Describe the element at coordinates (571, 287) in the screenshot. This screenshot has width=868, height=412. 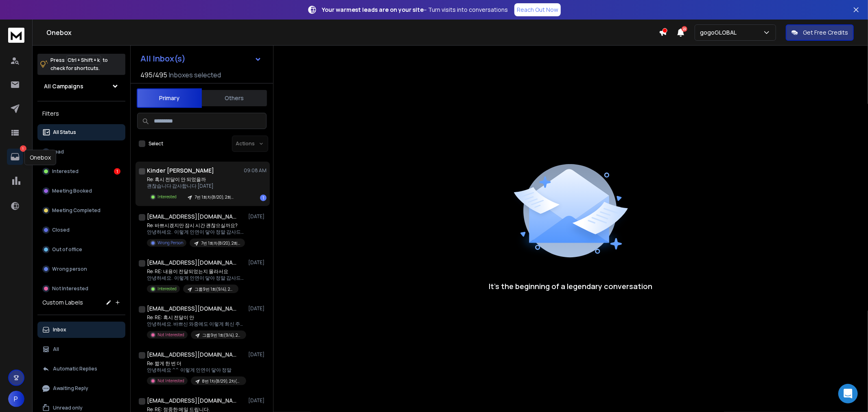
I see `p: It’s the beginning of a legendary conversation` at that location.